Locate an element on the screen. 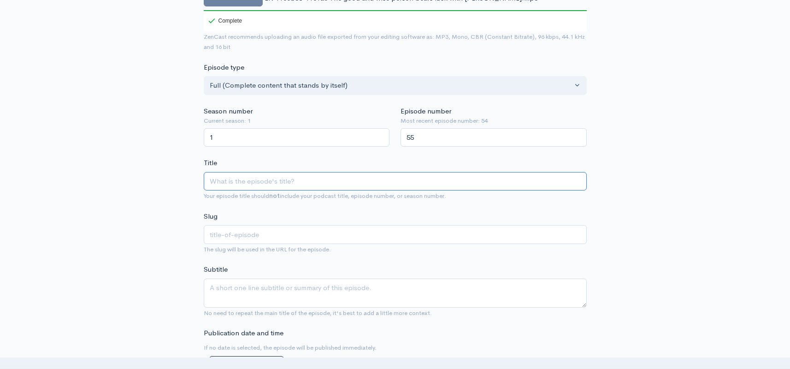  small: ZenCast recommends uploading an audio file exported from your editing software as: MP3, Mono, CBR... is located at coordinates (394, 42).